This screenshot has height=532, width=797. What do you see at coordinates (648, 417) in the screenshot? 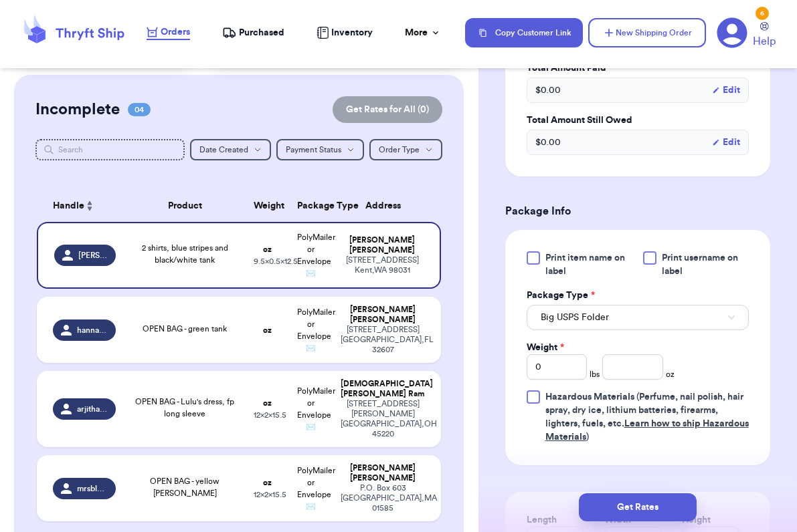
I see `span: (Perfume, nail polish, hair spray, dry ice, lithium batteries, firearms, lighters, fuels, etc. )` at bounding box center [648, 417].